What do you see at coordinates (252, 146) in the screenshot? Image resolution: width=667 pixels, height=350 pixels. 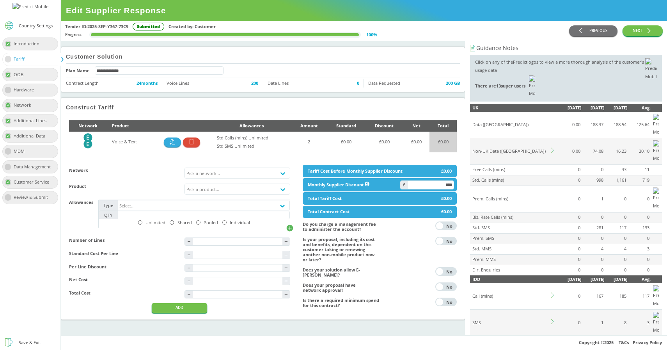 I see `div: Std SMS Unlimited` at bounding box center [252, 146].